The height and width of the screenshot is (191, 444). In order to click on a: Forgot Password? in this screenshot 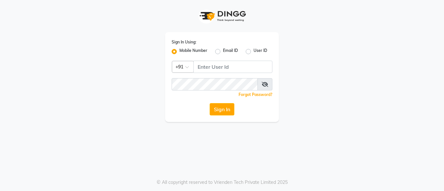, I will do `click(255, 95)`.